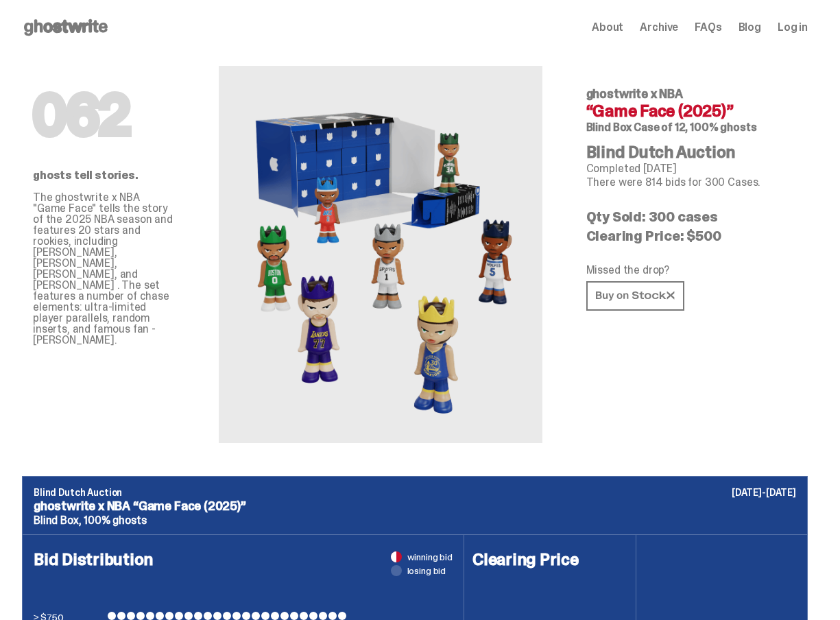 The width and height of the screenshot is (840, 620). Describe the element at coordinates (749, 28) in the screenshot. I see `a: Blog` at that location.